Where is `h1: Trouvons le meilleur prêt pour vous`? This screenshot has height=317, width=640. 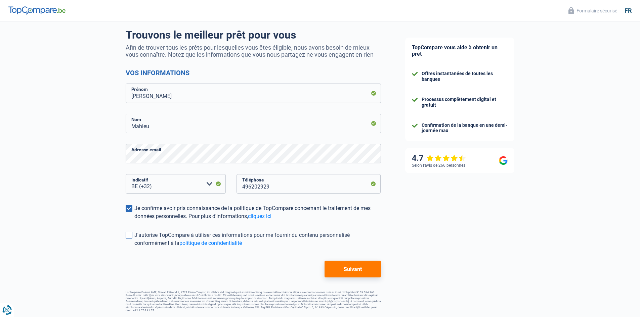 h1: Trouvons le meilleur prêt pour vous is located at coordinates (253, 35).